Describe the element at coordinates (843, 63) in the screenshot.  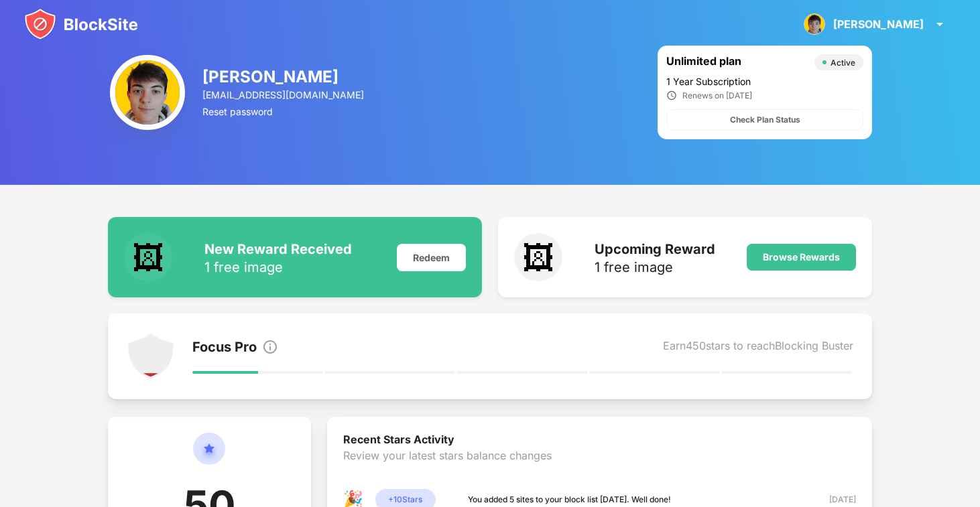
I see `div: Active` at that location.